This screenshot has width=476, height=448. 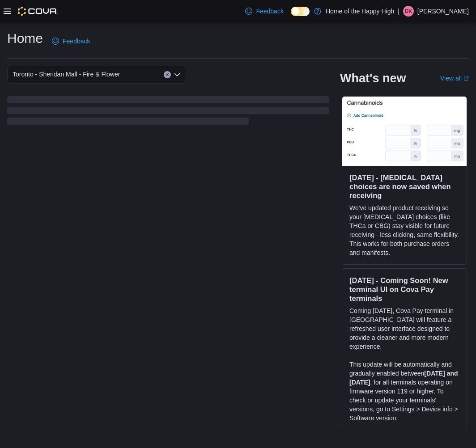 I want to click on span: DK, so click(x=408, y=11).